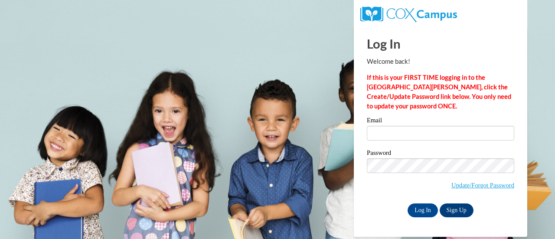 This screenshot has height=239, width=555. Describe the element at coordinates (440, 62) in the screenshot. I see `p: Welcome back!` at that location.